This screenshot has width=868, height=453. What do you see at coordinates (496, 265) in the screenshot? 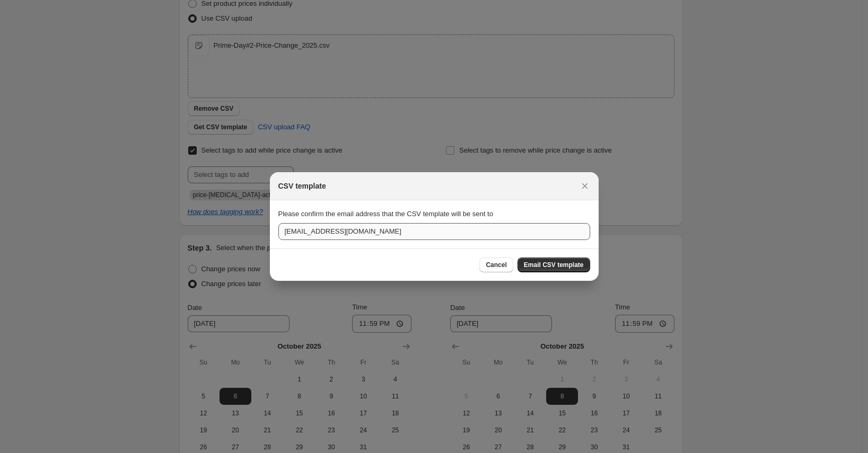
I see `span: Cancel` at bounding box center [496, 265].